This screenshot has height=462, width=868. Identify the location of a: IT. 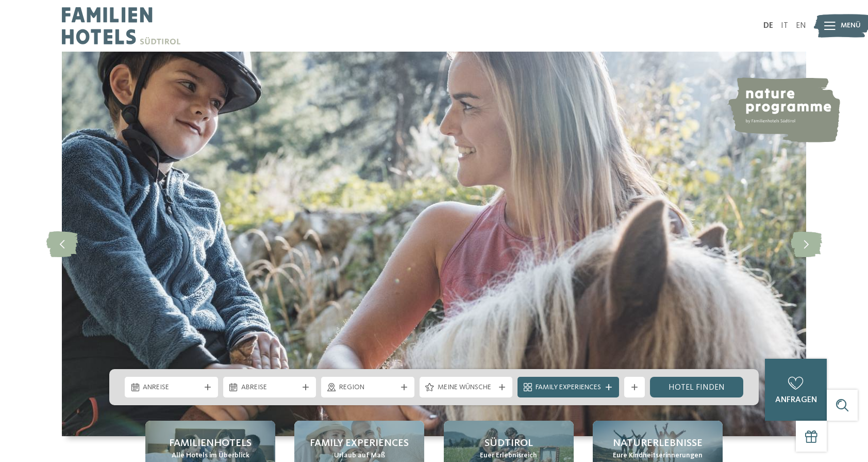
(785, 26).